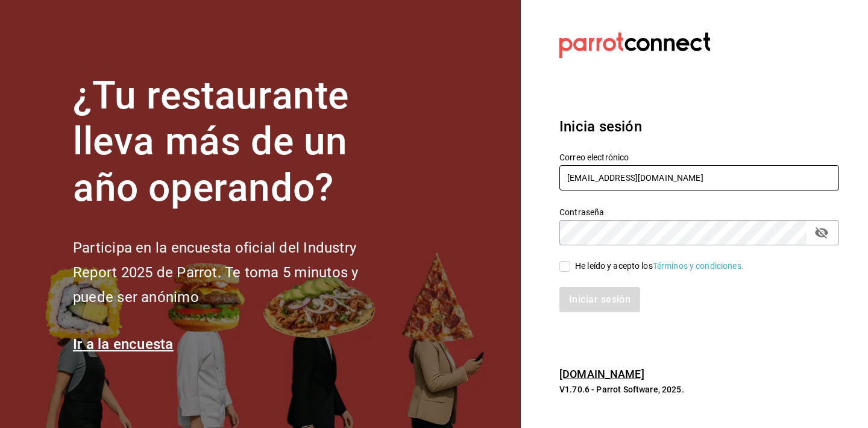 Image resolution: width=868 pixels, height=428 pixels. Describe the element at coordinates (699, 211) in the screenshot. I see `label: Contraseña` at that location.